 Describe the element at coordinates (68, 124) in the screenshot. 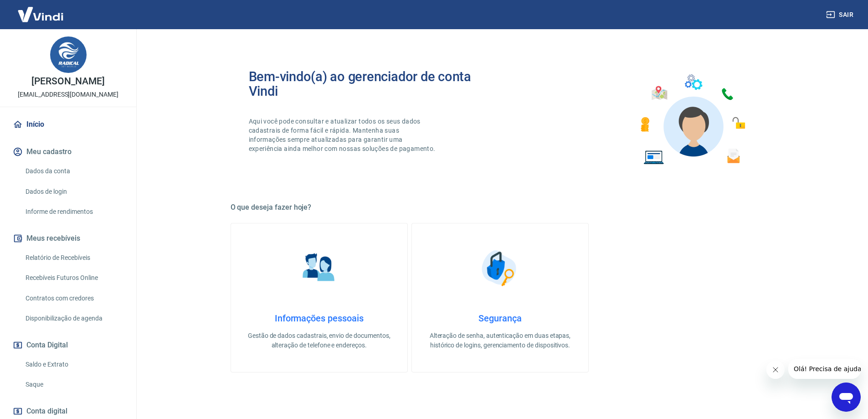

I see `a: Início` at that location.